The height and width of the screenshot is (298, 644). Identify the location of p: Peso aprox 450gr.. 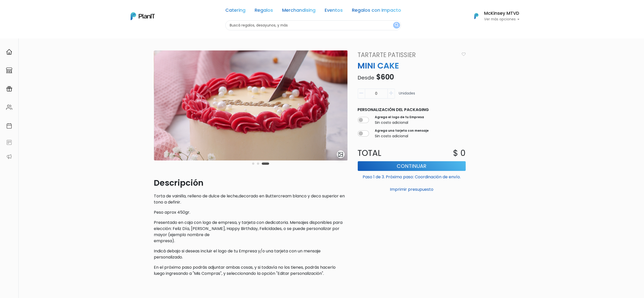
(251, 212).